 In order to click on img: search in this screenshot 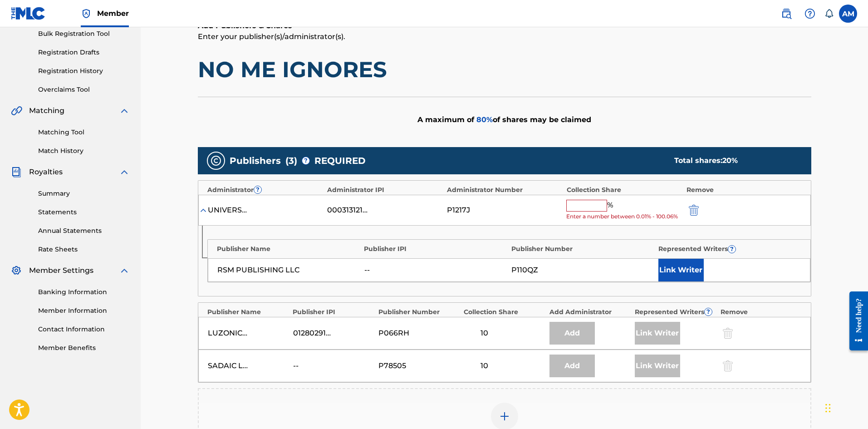, I will do `click(786, 14)`.